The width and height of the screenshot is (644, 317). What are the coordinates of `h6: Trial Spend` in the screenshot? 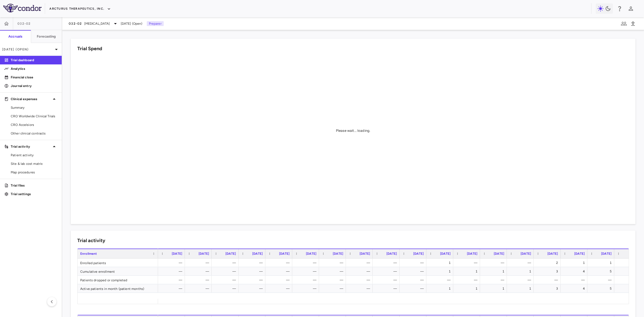 It's located at (89, 49).